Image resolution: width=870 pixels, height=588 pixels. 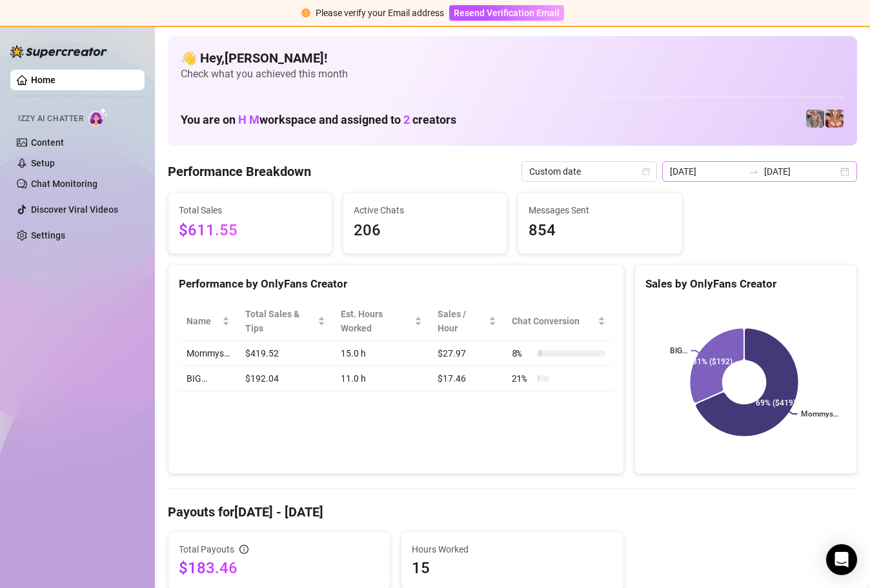 What do you see at coordinates (589, 172) in the screenshot?
I see `span: Custom date` at bounding box center [589, 172].